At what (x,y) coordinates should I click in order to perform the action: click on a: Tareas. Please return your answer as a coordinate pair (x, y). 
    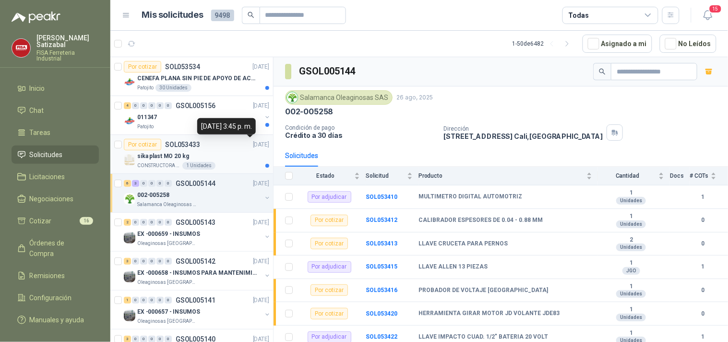
    Looking at the image, I should click on (55, 132).